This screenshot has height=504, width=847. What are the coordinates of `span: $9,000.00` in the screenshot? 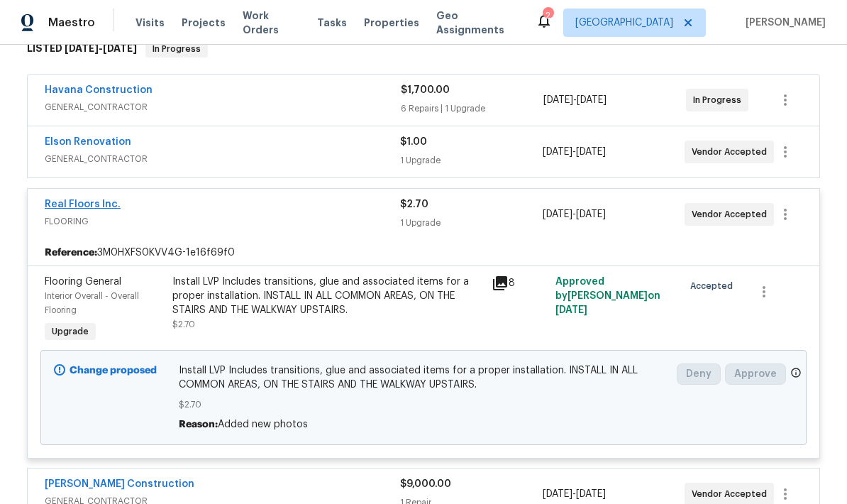 It's located at (425, 484).